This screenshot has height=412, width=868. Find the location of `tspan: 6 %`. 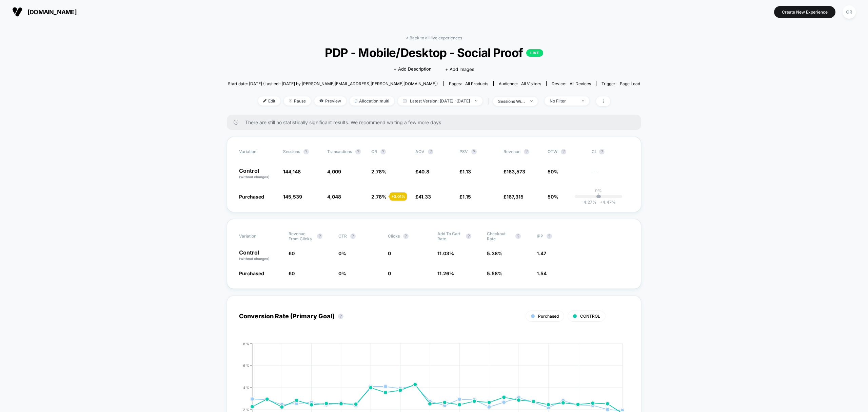

tspan: 6 % is located at coordinates (246, 365).